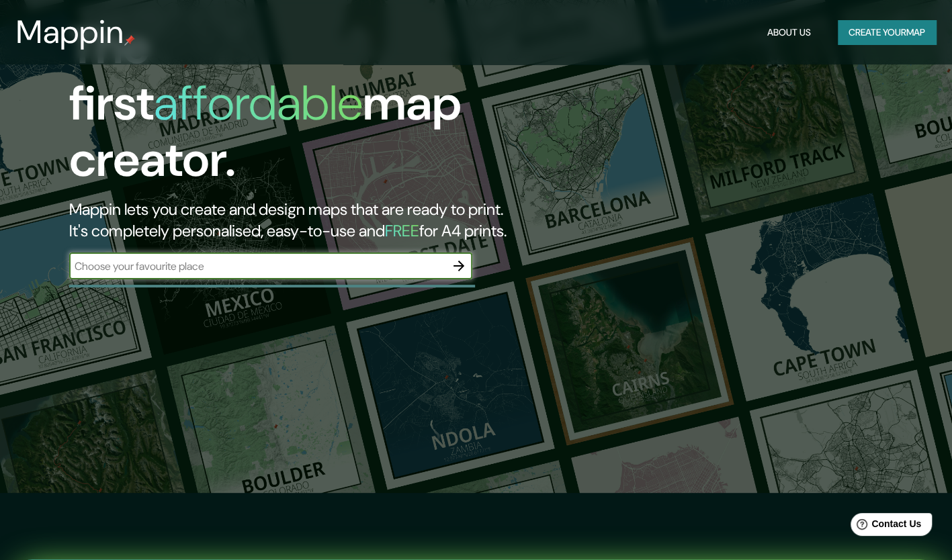 The image size is (952, 560). What do you see at coordinates (258, 266) in the screenshot?
I see `input: Choose your favourite place` at bounding box center [258, 266].